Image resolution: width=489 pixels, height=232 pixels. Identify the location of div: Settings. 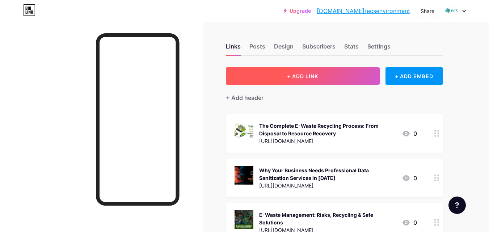
(379, 49).